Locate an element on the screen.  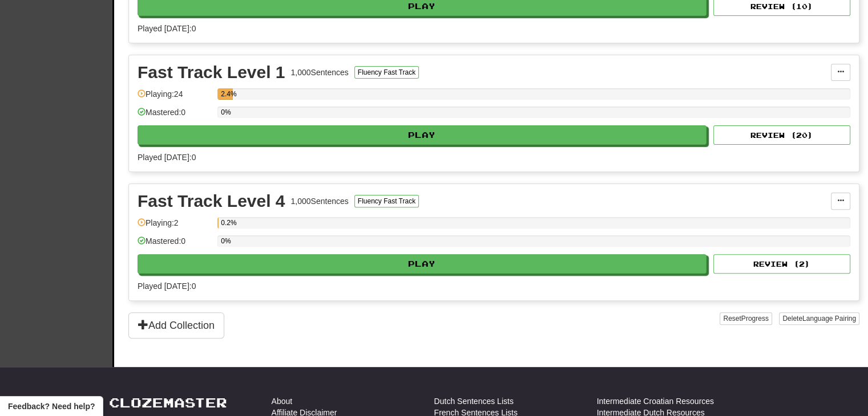
button: Add Collection is located at coordinates (177, 325).